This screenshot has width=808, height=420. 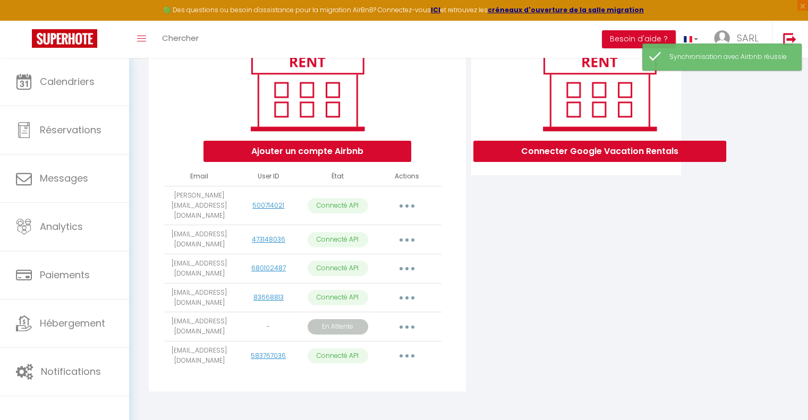 I want to click on strong: ICI, so click(x=436, y=10).